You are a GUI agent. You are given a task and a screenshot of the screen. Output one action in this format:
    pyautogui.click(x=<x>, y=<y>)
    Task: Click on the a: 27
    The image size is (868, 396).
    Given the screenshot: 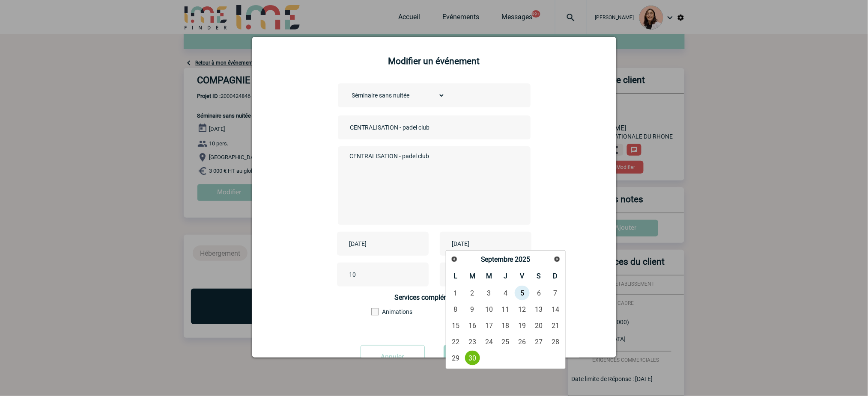 What is the action you would take?
    pyautogui.click(x=539, y=342)
    